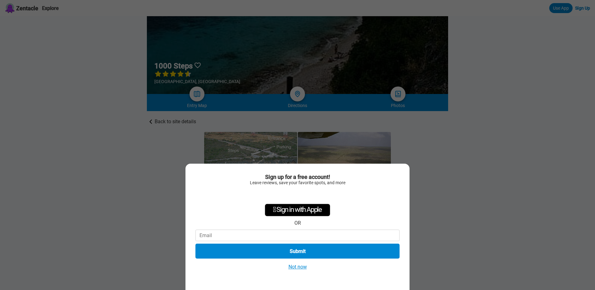  Describe the element at coordinates (297, 183) in the screenshot. I see `div: Leave reviews, save your favorite spots, and more` at that location.